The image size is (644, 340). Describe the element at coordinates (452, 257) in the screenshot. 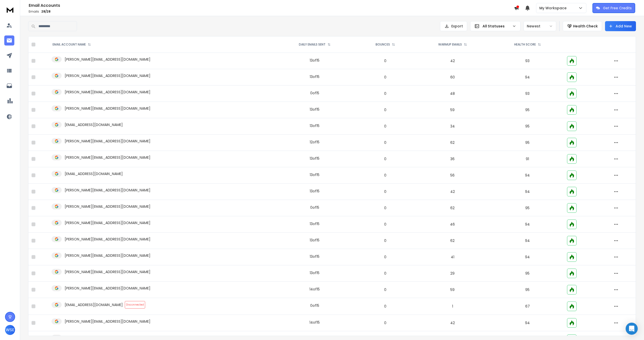

I see `td: 41` at that location.